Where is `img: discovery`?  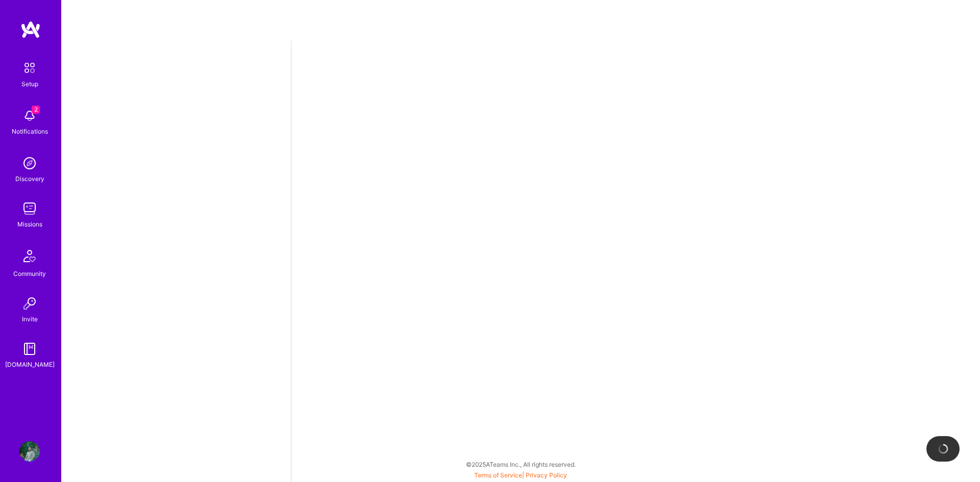 img: discovery is located at coordinates (30, 163).